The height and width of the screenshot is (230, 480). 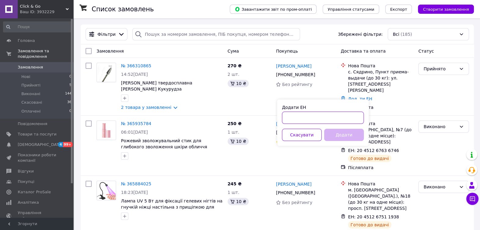 What do you see at coordinates (440, 187) in the screenshot?
I see `div: Виконано` at bounding box center [440, 187].